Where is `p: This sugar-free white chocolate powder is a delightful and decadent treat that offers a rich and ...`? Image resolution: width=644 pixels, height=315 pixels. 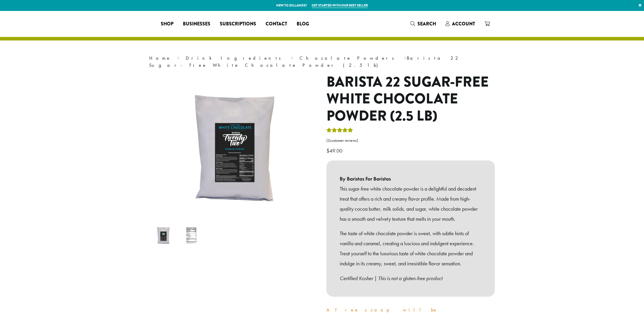 p: This sugar-free white chocolate powder is a delightful and decadent treat that offers a rich and ... is located at coordinates (411, 204).